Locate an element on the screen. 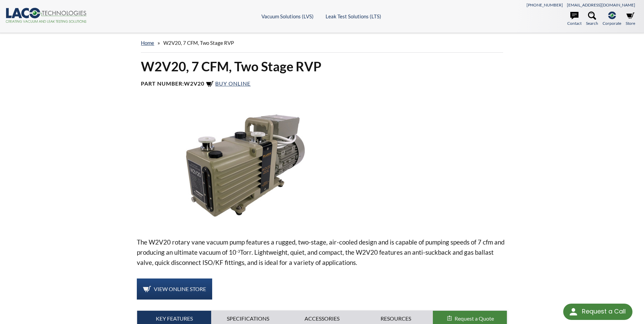  a: Contact is located at coordinates (574, 19).